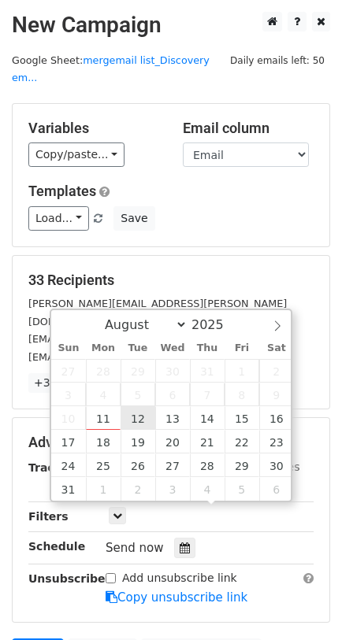 This screenshot has height=640, width=342. What do you see at coordinates (103, 418) in the screenshot?
I see `span: August 11, 2025` at bounding box center [103, 418].